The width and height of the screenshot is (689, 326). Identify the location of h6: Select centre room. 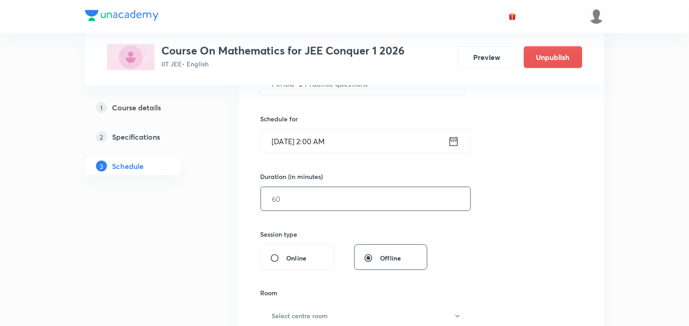
(300, 315).